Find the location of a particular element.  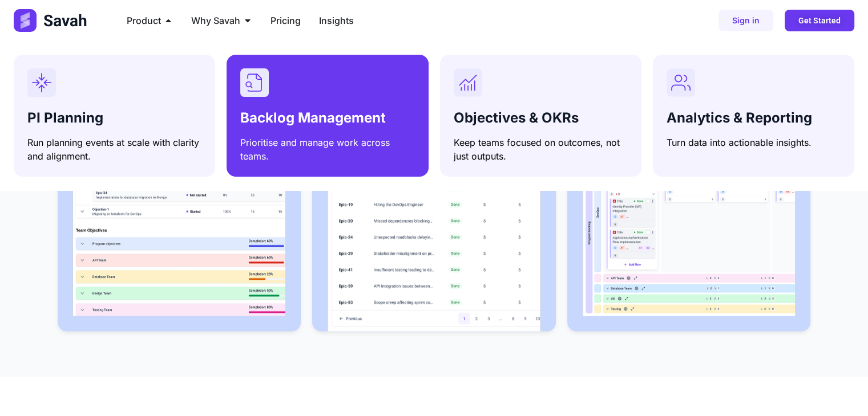

a: Get Started is located at coordinates (820, 21).